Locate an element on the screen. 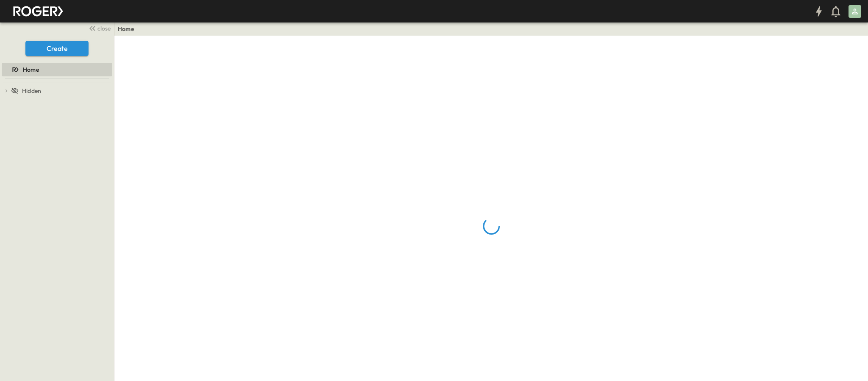 The image size is (868, 381). nav: breadcrumbs is located at coordinates (128, 29).